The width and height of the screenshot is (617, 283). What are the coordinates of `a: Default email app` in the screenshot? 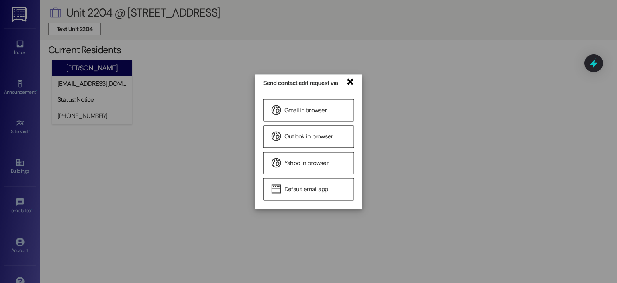 It's located at (309, 189).